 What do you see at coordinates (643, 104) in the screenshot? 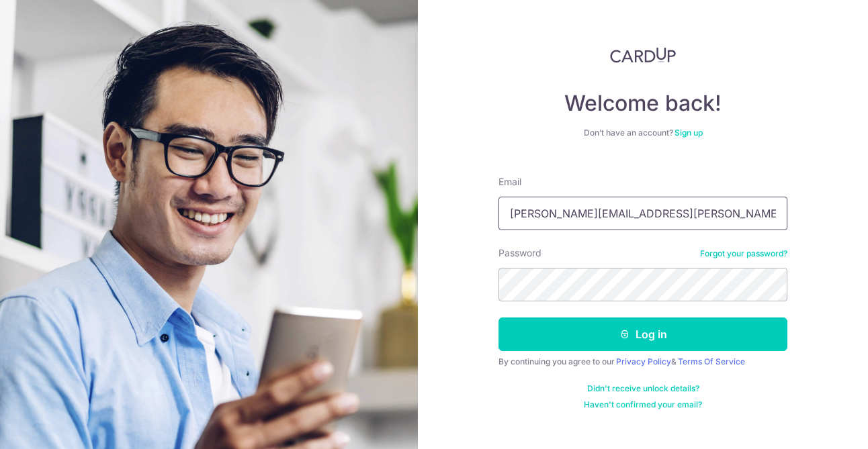
I see `h4: Welcome back!` at bounding box center [643, 104].